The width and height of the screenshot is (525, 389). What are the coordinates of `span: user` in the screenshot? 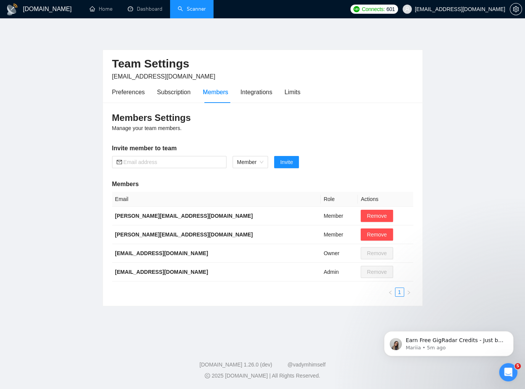 It's located at (407, 9).